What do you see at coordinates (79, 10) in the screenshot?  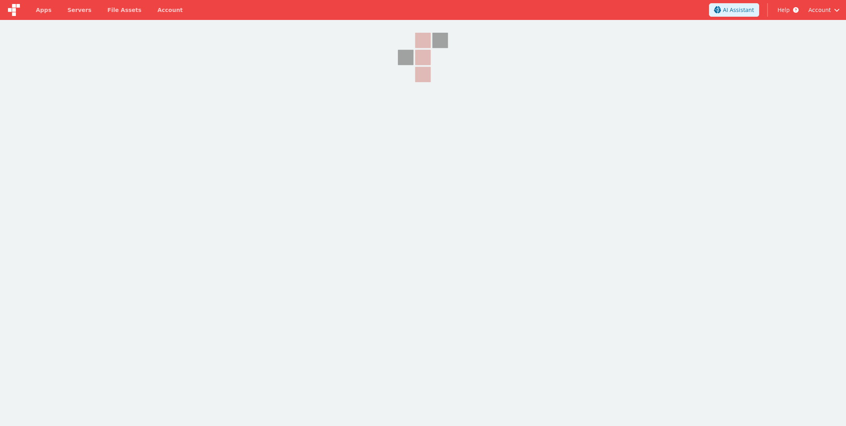 I see `span: Servers` at bounding box center [79, 10].